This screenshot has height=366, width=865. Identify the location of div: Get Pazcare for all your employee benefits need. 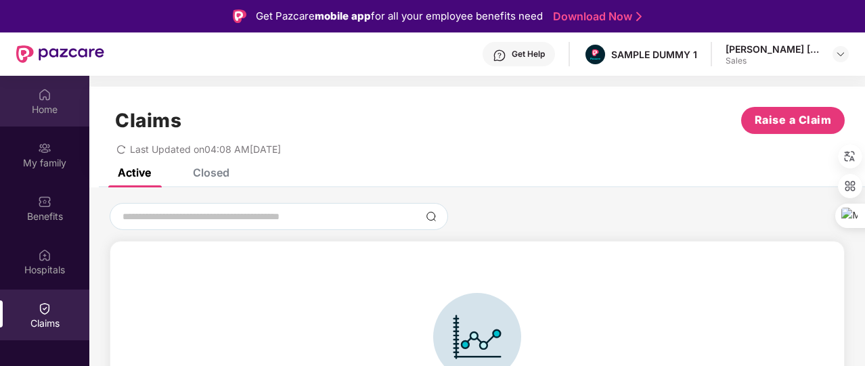
(400, 16).